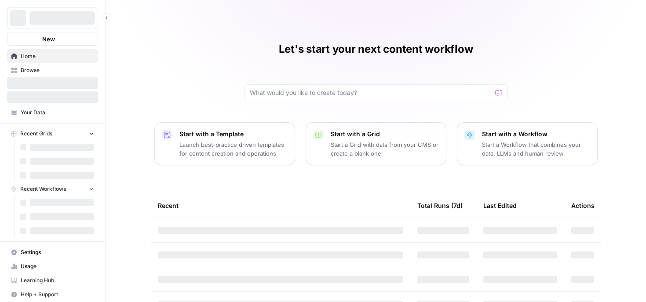 The image size is (646, 302). Describe the element at coordinates (234, 149) in the screenshot. I see `p: Launch best-practice driven templates for content creation and operations` at that location.